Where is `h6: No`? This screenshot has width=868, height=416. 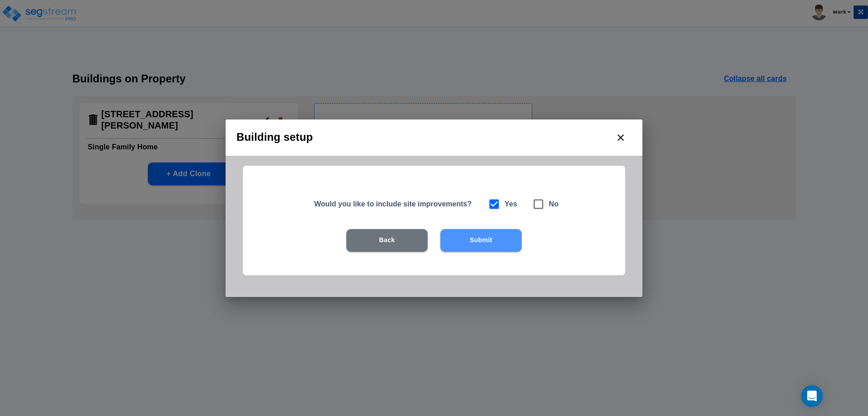
h6: No is located at coordinates (554, 204).